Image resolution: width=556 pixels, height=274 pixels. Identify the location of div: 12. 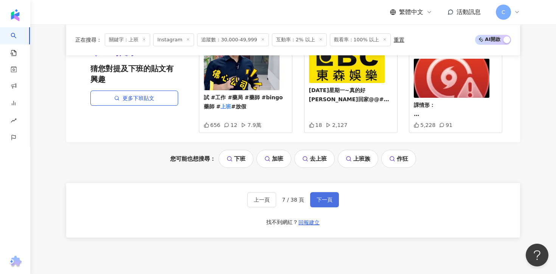
(230, 125).